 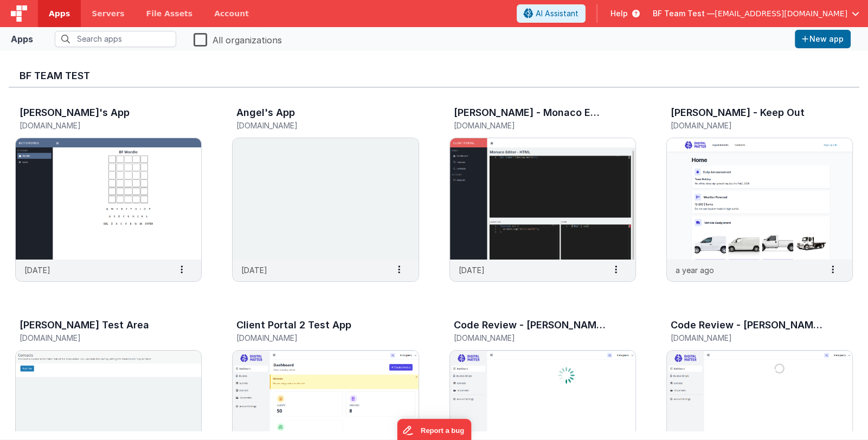 I want to click on input: Search apps, so click(x=116, y=39).